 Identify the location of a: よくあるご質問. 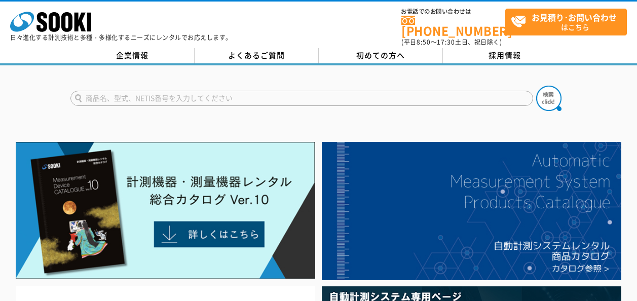
(256, 56).